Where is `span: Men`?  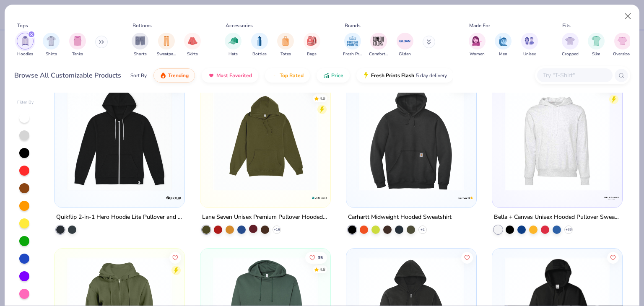
span: Men is located at coordinates (503, 54).